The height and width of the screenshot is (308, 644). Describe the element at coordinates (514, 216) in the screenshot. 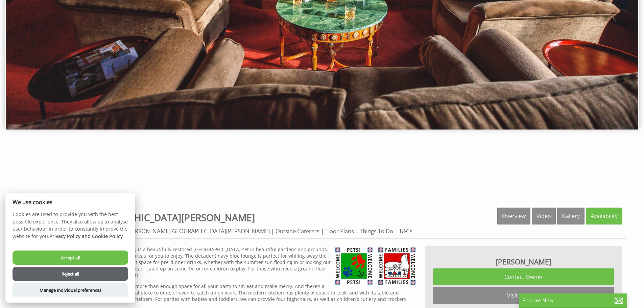

I see `a: Overview` at that location.